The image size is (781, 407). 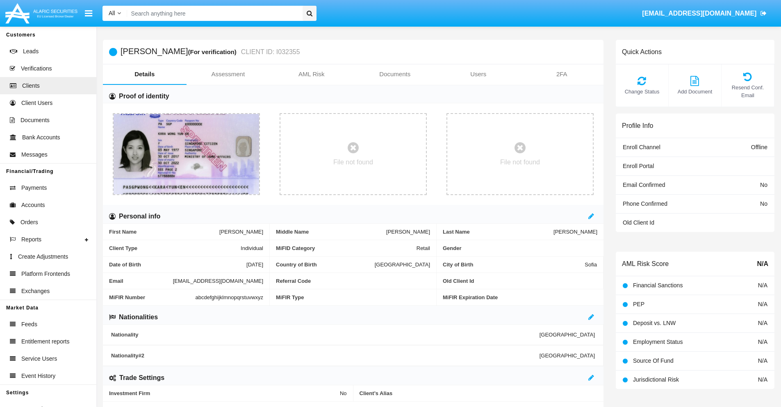 I want to click on a: AML Risk, so click(x=312, y=74).